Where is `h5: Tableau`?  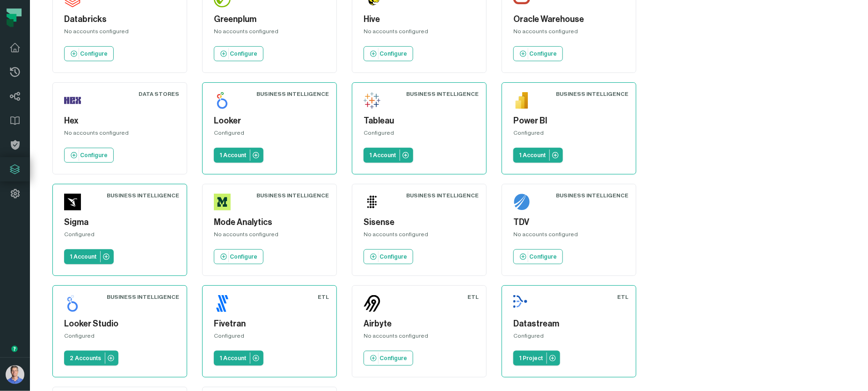
h5: Tableau is located at coordinates (419, 121).